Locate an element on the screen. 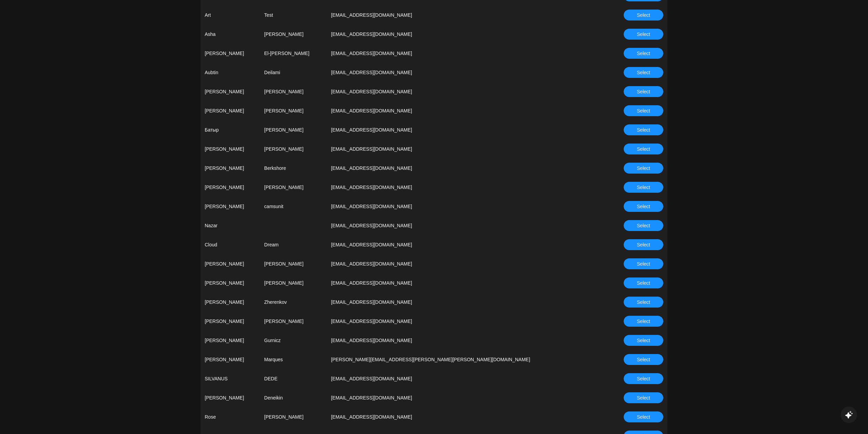 This screenshot has width=868, height=434. td: Батыр is located at coordinates (231, 130).